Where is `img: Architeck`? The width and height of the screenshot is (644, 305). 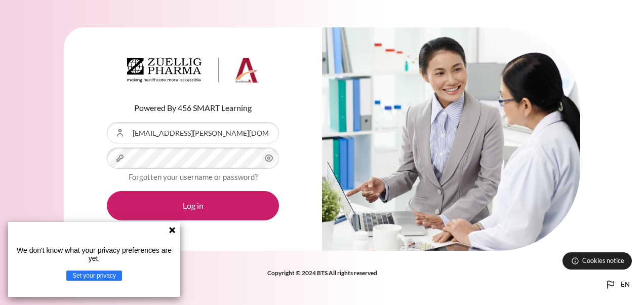
img: Architeck is located at coordinates (193, 71).